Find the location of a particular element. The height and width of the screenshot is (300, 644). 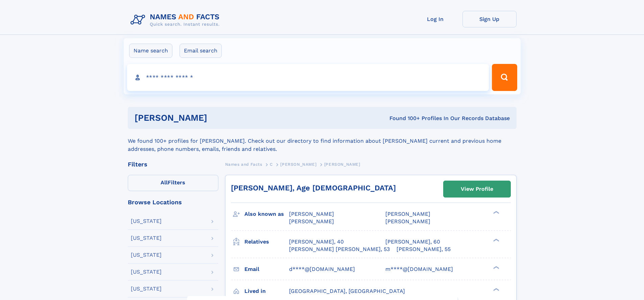

h3: Also known as is located at coordinates (266, 214).